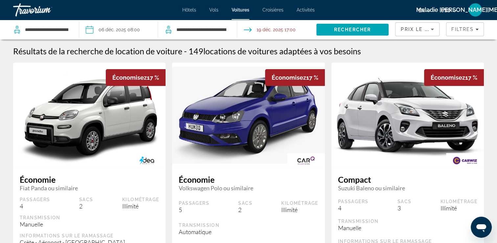 The height and width of the screenshot is (243, 497). What do you see at coordinates (189, 10) in the screenshot?
I see `span: Hôtels` at bounding box center [189, 10].